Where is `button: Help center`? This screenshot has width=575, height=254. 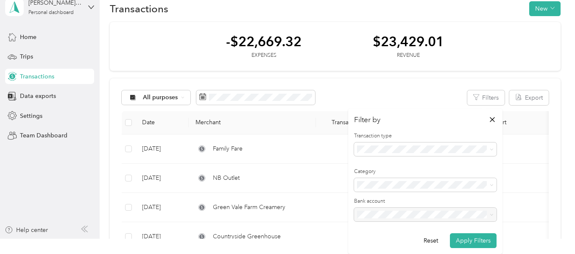 button: Help center is located at coordinates (26, 230).